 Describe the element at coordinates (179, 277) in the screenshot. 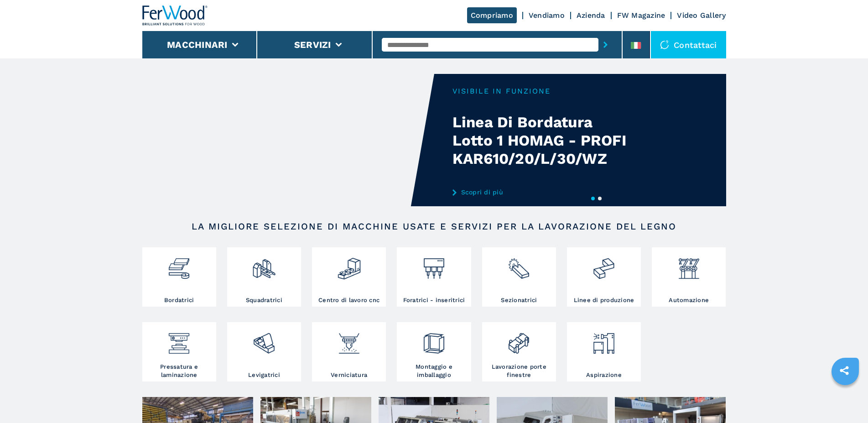

I see `a: Bordatrici` at that location.